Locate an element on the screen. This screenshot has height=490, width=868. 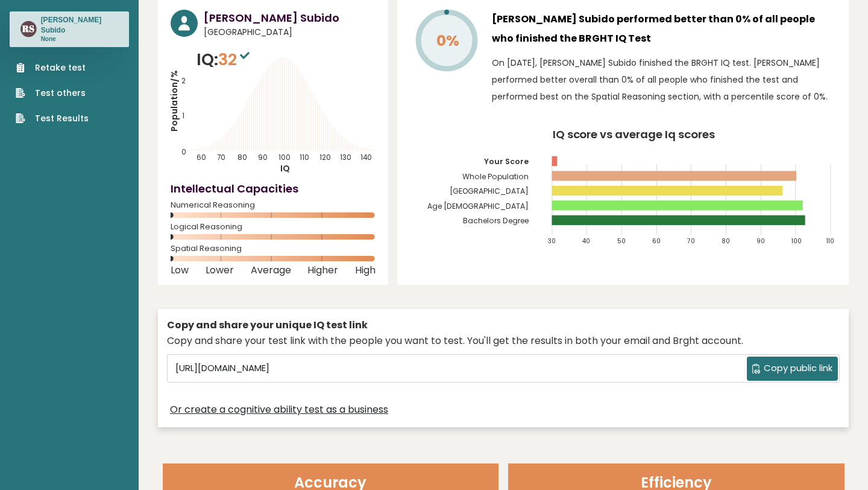
tspan: 30 is located at coordinates (551, 241).